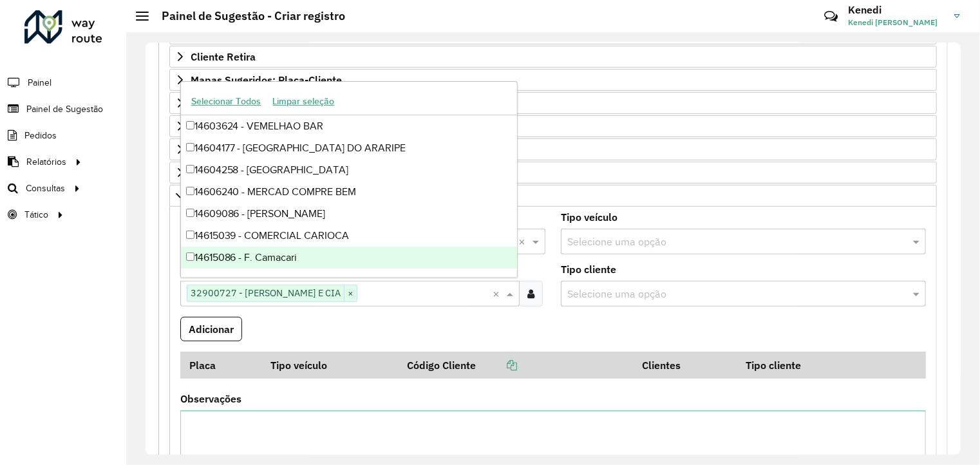 This screenshot has width=980, height=465. Describe the element at coordinates (896, 10) in the screenshot. I see `h3: Kenedi` at that location.